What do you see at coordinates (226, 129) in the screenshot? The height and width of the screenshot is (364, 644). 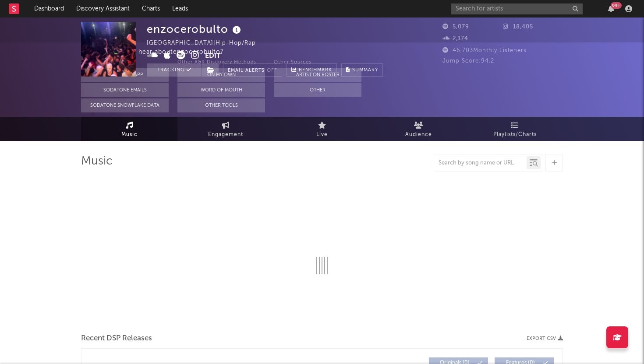 I see `a: Engagement` at bounding box center [226, 129].